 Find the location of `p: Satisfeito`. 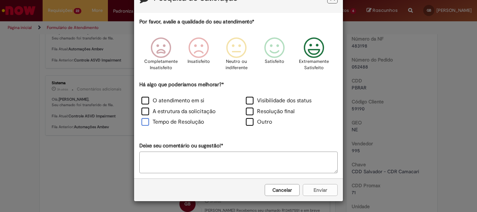

p: Satisfeito is located at coordinates (275, 62).